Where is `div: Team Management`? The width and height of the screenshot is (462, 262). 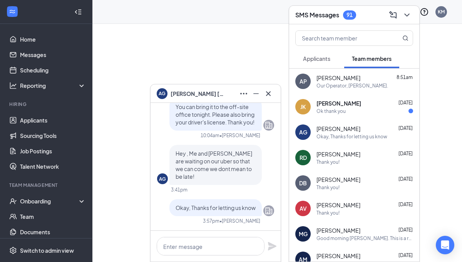 div: Team Management is located at coordinates (47, 185).